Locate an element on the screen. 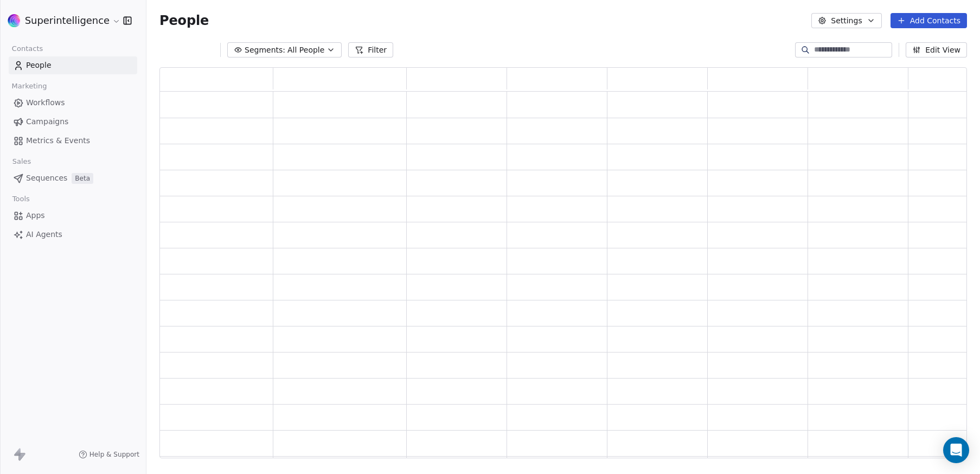  a: SequencesBeta is located at coordinates (73, 178).